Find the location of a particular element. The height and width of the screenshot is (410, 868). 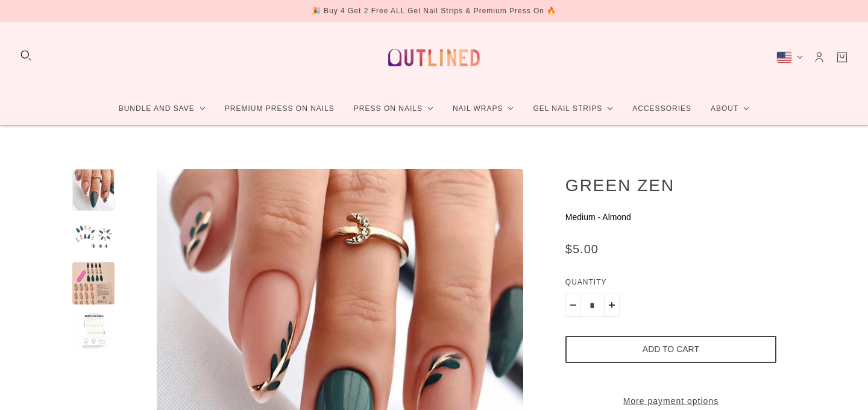

a: Account is located at coordinates (819, 57).